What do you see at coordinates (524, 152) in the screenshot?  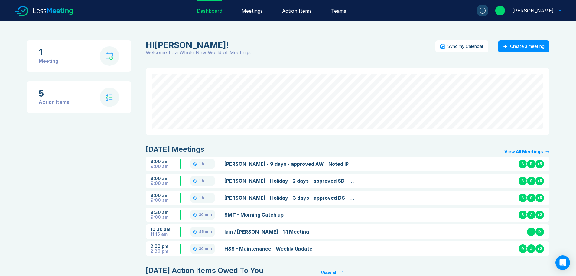 I see `div: View All Meetings` at bounding box center [524, 152].